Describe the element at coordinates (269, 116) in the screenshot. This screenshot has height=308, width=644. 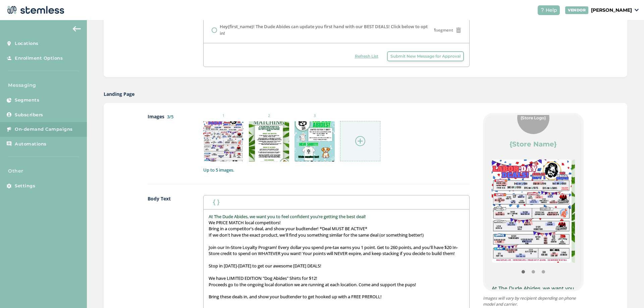
I see `small: 2` at that location.